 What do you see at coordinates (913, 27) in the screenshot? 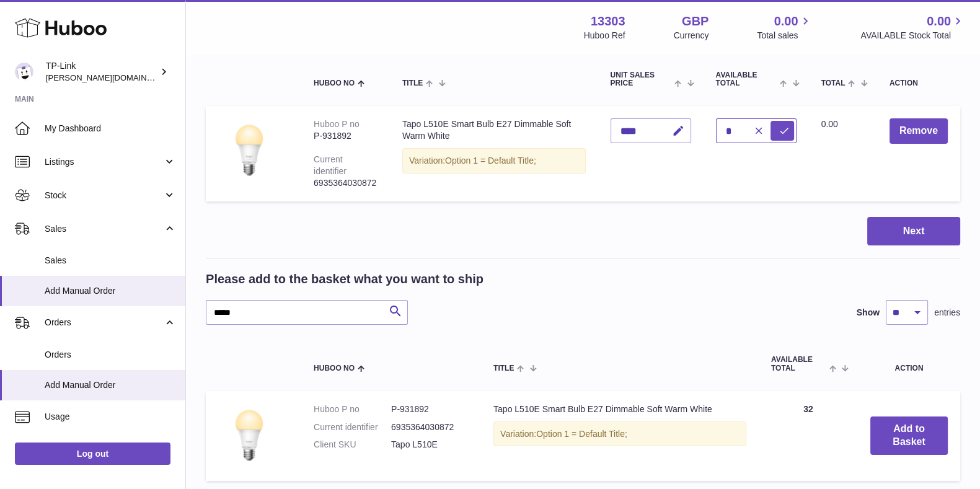
I see `a: 0.00 AVAILABLE Stock Total` at bounding box center [913, 27].